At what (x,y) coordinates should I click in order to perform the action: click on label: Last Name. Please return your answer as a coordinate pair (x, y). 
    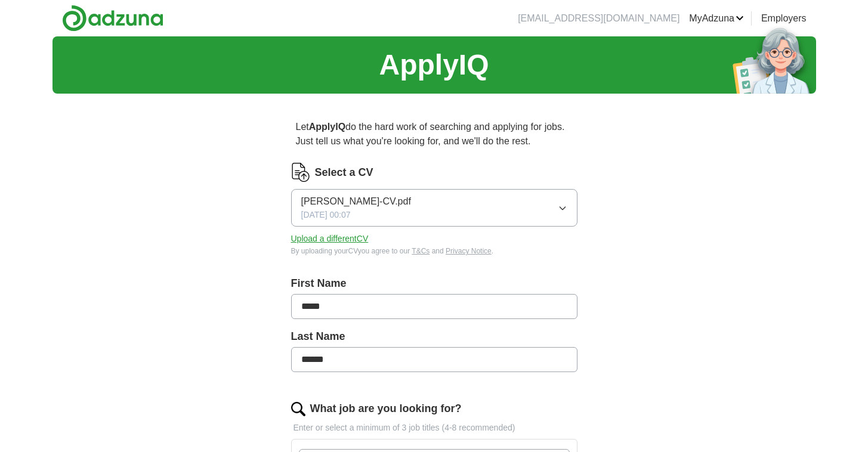
    Looking at the image, I should click on (434, 337).